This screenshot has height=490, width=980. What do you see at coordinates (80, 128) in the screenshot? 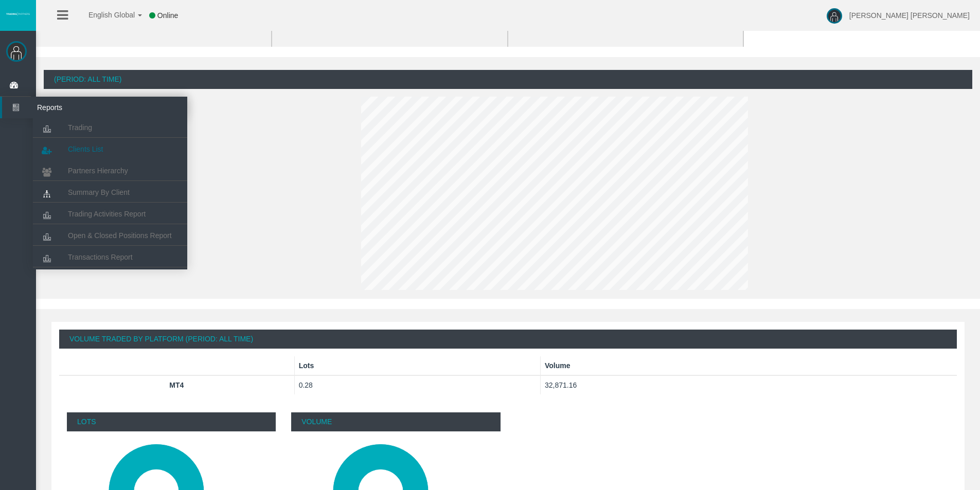
I see `span: Trading` at bounding box center [80, 128].